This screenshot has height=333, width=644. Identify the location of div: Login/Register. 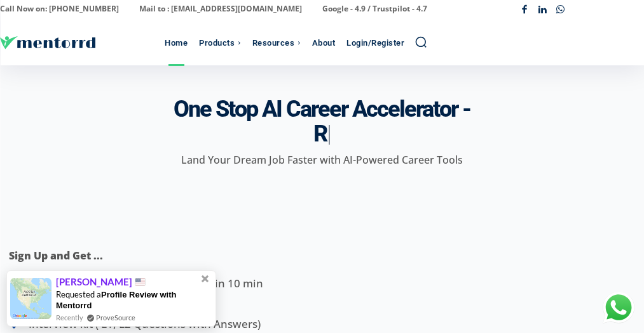
(375, 43).